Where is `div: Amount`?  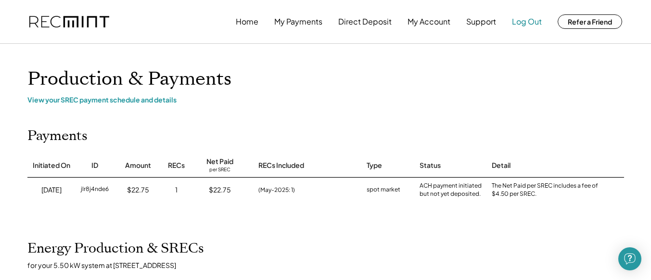
div: Amount is located at coordinates (138, 166).